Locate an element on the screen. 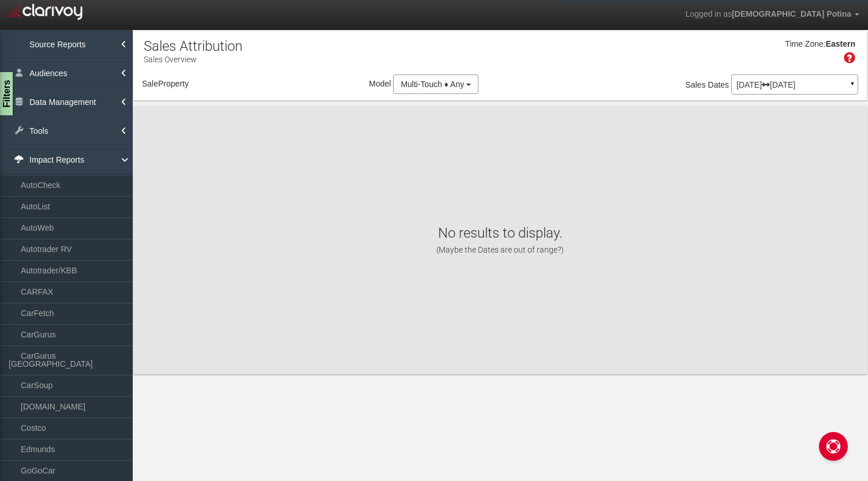  button: Multi-Touch ♦ Any is located at coordinates (436, 84).